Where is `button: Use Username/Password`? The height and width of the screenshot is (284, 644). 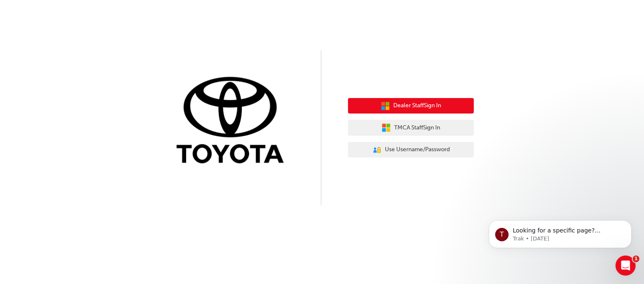
button: Use Username/Password is located at coordinates (411, 150).